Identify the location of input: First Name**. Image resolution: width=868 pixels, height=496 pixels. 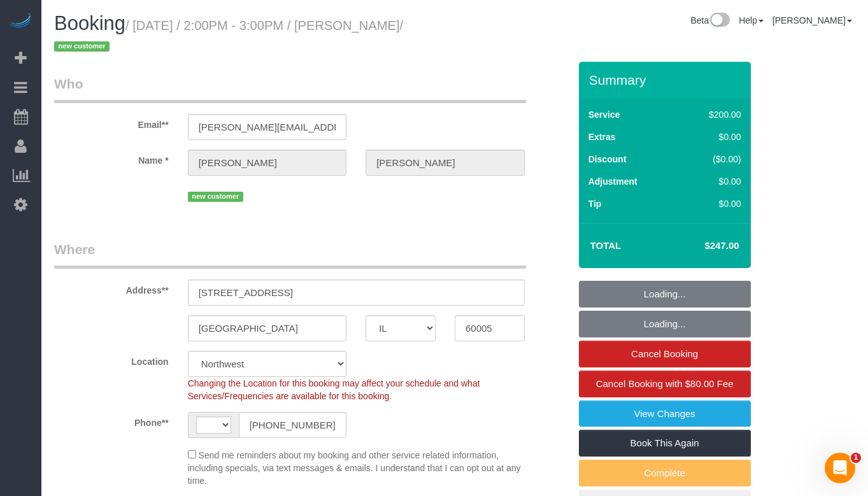
(268, 162).